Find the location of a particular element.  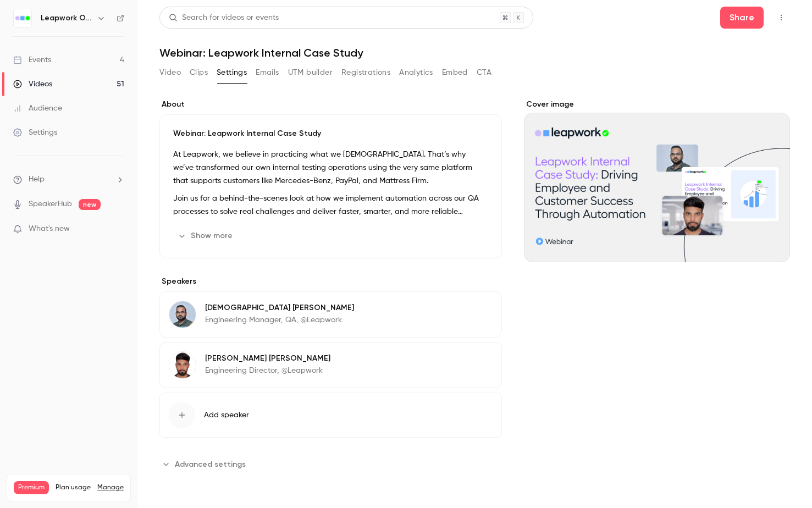

span: Help is located at coordinates (36, 179).